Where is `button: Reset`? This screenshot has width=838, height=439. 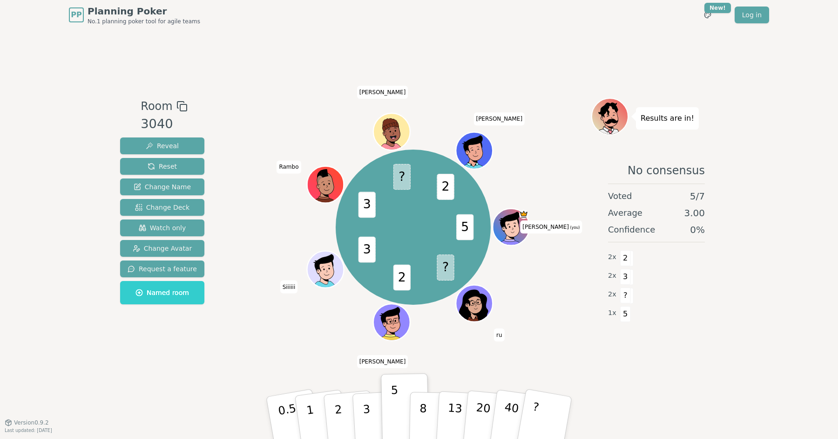 button: Reset is located at coordinates (162, 166).